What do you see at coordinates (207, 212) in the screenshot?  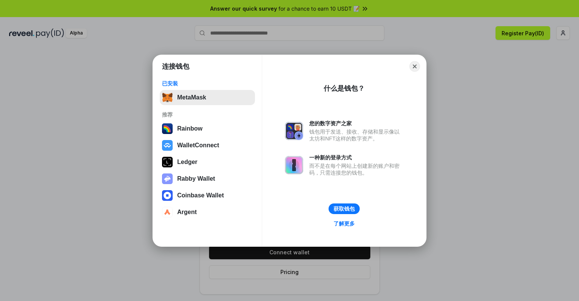 I see `button: Argent` at bounding box center [207, 212].